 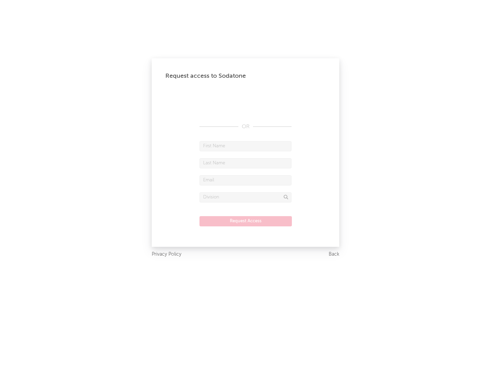 What do you see at coordinates (245, 163) in the screenshot?
I see `input: Last Name` at bounding box center [245, 163].